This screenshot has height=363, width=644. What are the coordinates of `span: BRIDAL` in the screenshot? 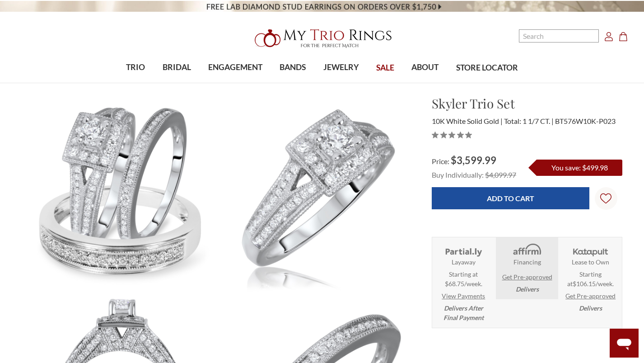 It's located at (177, 68).